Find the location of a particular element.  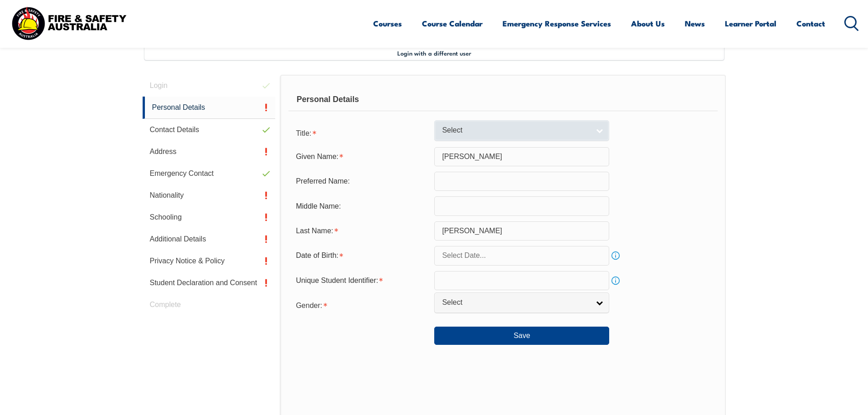

a: Emergency Contact is located at coordinates (210, 173).